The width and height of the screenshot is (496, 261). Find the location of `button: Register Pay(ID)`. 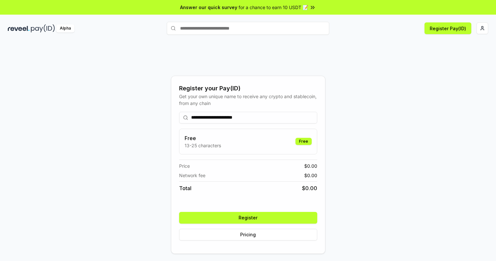

button: Register Pay(ID) is located at coordinates (448, 28).